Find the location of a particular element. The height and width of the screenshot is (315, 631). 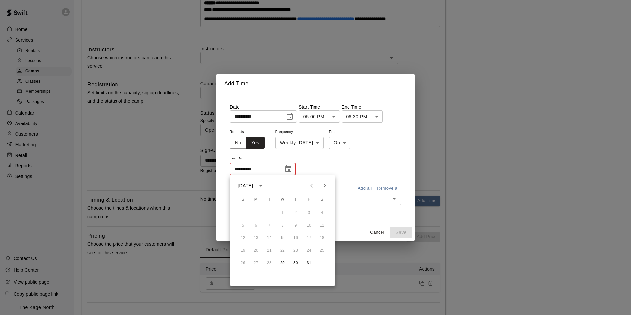

p: Start Time is located at coordinates (319, 107).